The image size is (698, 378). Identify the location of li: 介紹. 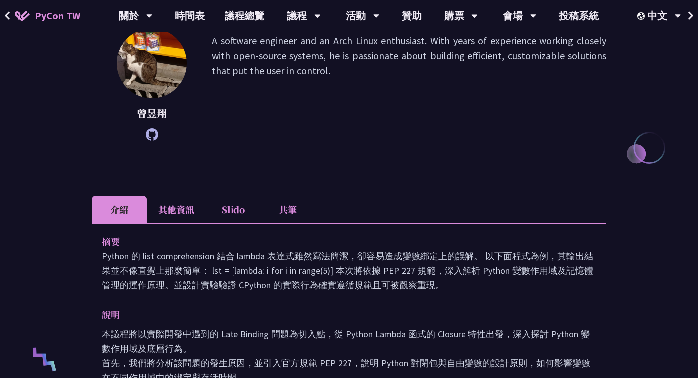
(119, 209).